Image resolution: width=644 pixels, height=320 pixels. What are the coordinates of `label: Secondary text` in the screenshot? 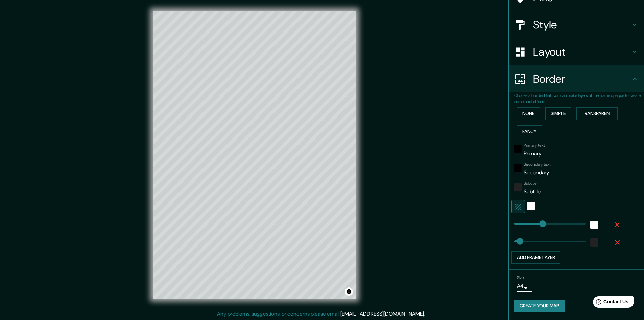 It's located at (537, 164).